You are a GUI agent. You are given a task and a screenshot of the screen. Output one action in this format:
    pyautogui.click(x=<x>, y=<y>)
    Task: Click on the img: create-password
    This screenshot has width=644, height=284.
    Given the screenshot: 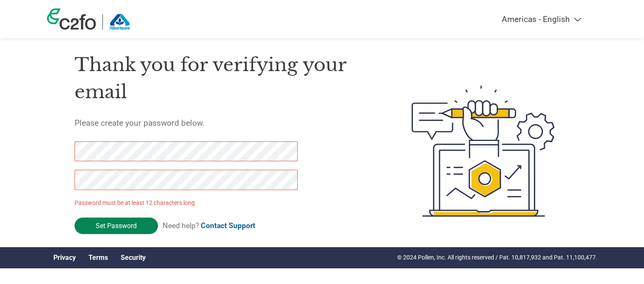 What is the action you would take?
    pyautogui.click(x=483, y=151)
    